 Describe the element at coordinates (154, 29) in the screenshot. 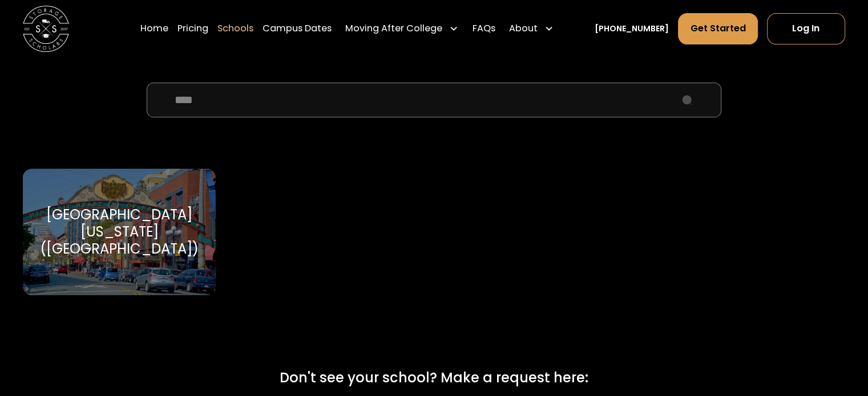

I see `a: Home` at that location.